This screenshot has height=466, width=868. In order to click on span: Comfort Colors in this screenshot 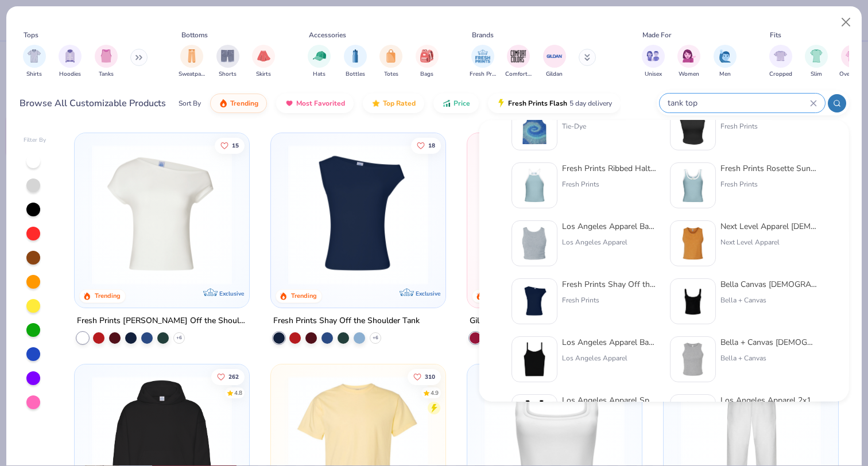, I will do `click(518, 74)`.